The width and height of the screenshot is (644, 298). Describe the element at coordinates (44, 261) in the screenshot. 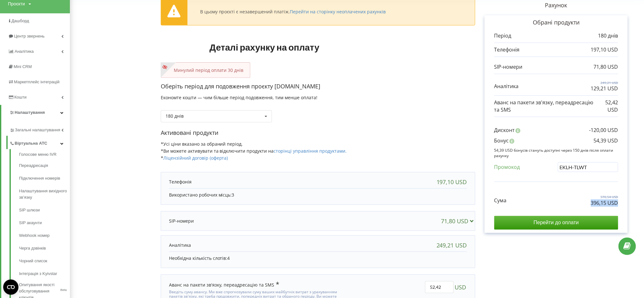

I see `a: Чорний список` at that location.